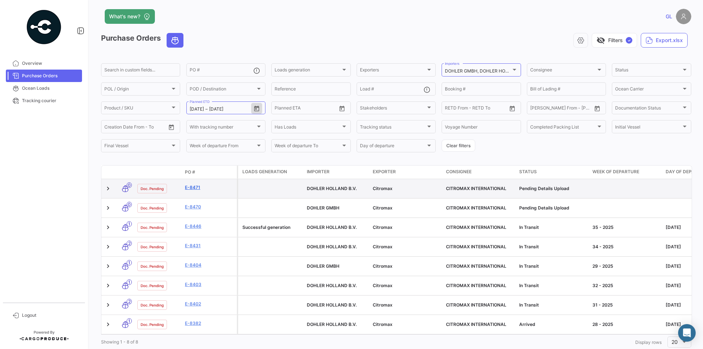 This screenshot has height=349, width=703. I want to click on div: 28 - 2025, so click(626, 324).